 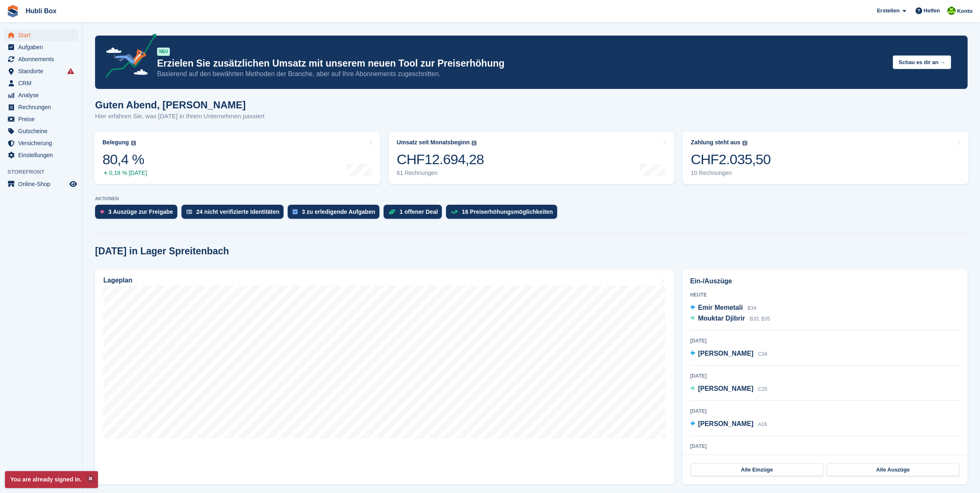 I want to click on a: Hubli Box, so click(x=41, y=11).